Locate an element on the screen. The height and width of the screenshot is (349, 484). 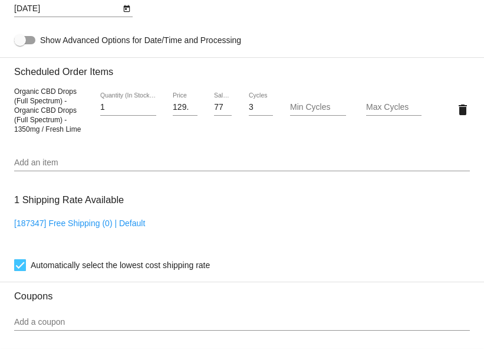
input: Cycles is located at coordinates (261, 107).